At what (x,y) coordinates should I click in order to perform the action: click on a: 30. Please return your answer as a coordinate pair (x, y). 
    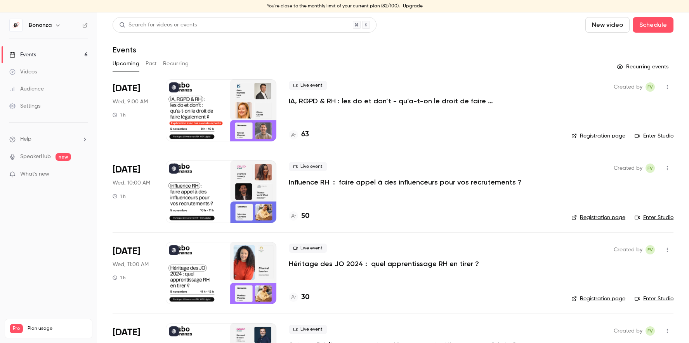
    Looking at the image, I should click on (299, 297).